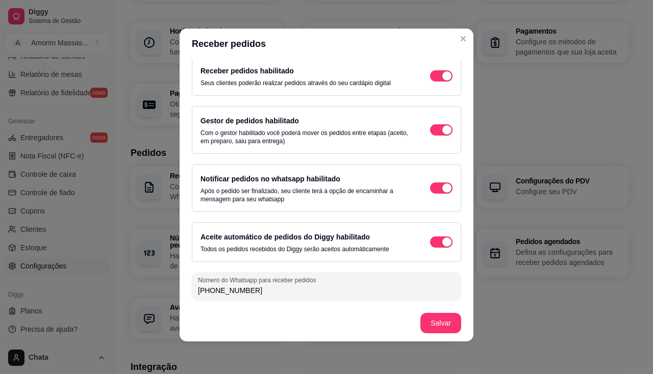 The image size is (653, 374). What do you see at coordinates (247, 71) in the screenshot?
I see `label: Receber pedidos habilitado` at bounding box center [247, 71].